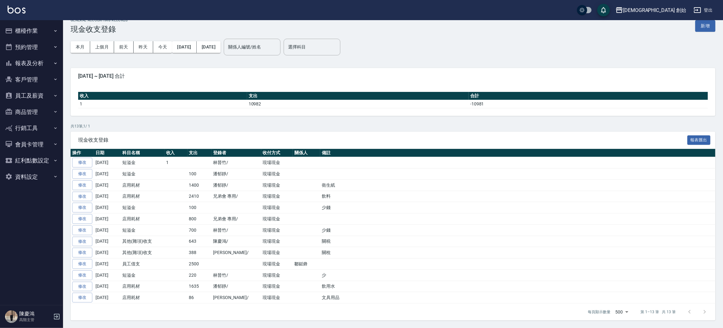 Image resolution: width=723 pixels, height=328 pixels. I want to click on td: 鄒鋌鋒, so click(306, 264).